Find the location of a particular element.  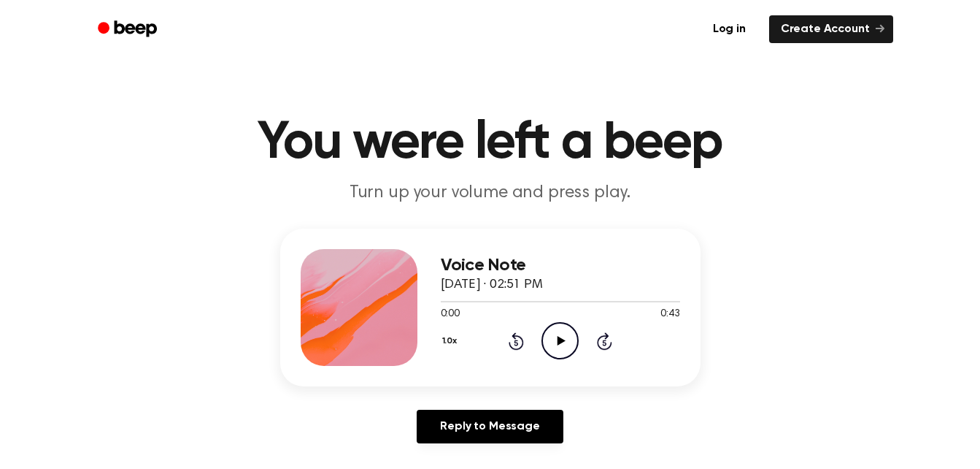

a: Reply to Message is located at coordinates (490, 427).